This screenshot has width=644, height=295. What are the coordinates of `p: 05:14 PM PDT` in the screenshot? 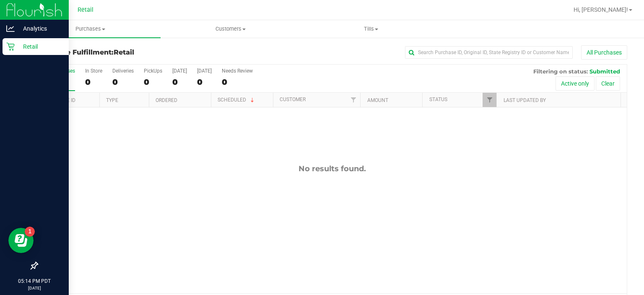 It's located at (34, 281).